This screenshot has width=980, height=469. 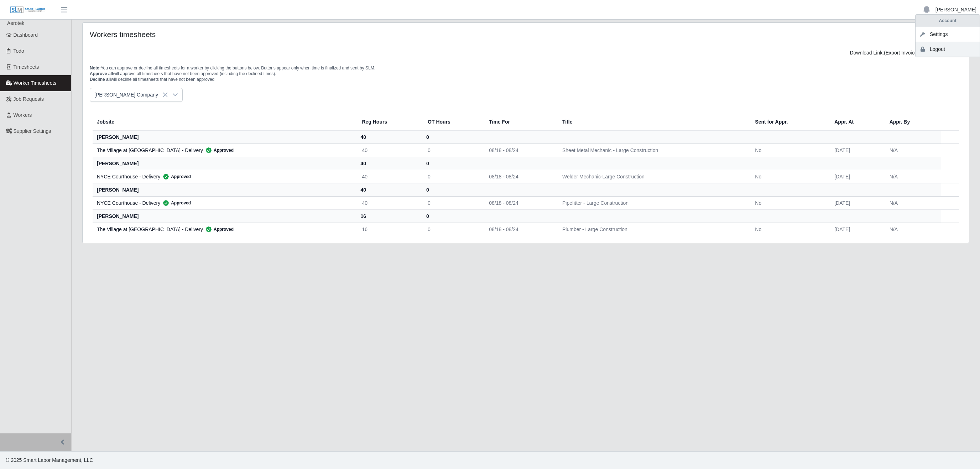 I want to click on span: Supplier Settings, so click(x=33, y=131).